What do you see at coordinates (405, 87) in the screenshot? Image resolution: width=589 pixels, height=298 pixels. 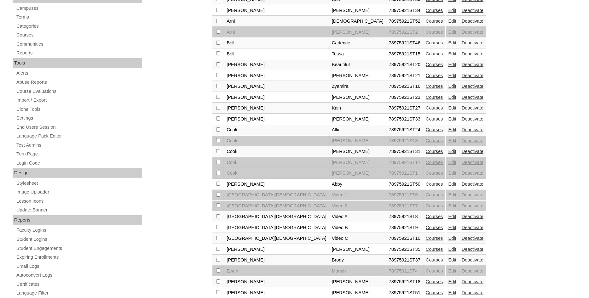 I see `td: 78975921ST16` at bounding box center [405, 87].